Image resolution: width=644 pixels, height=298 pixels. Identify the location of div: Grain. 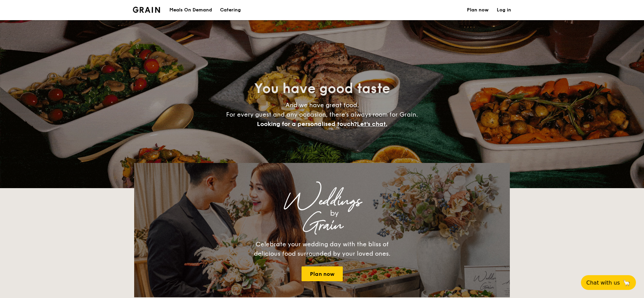
(322, 225).